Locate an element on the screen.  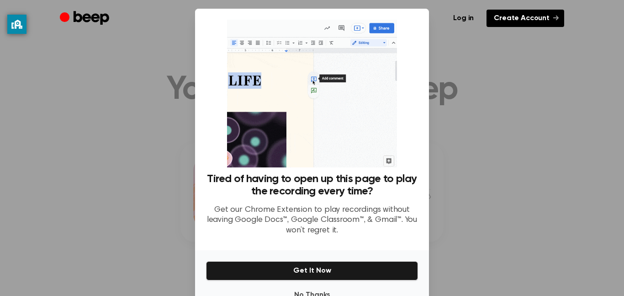
p: Get our Chrome Extension to play recordings without leaving Google Docs™, Google Classroom™, & Gm... is located at coordinates (312, 220).